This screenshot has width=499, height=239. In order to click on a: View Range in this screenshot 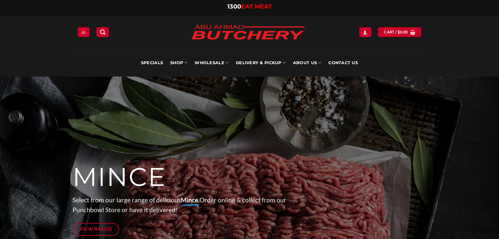, I will do `click(96, 230)`.